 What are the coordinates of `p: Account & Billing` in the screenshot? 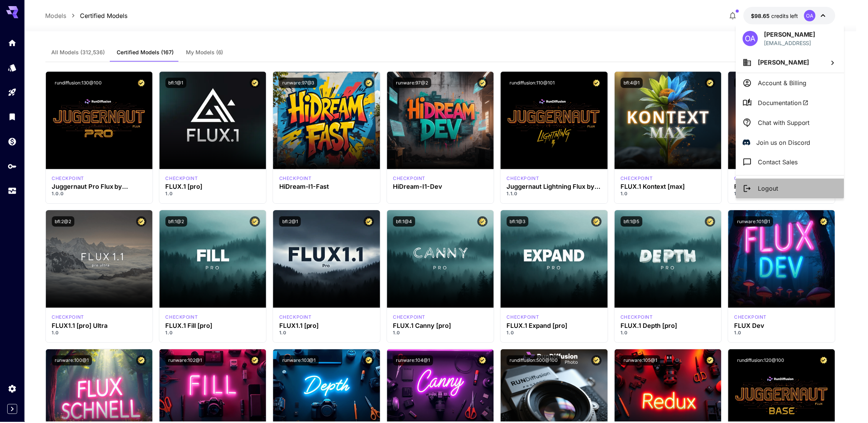 It's located at (785, 83).